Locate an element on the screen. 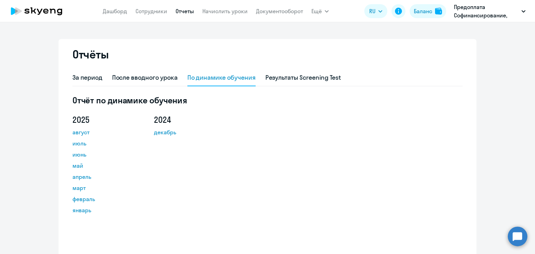  a: Дашборд is located at coordinates (115, 11).